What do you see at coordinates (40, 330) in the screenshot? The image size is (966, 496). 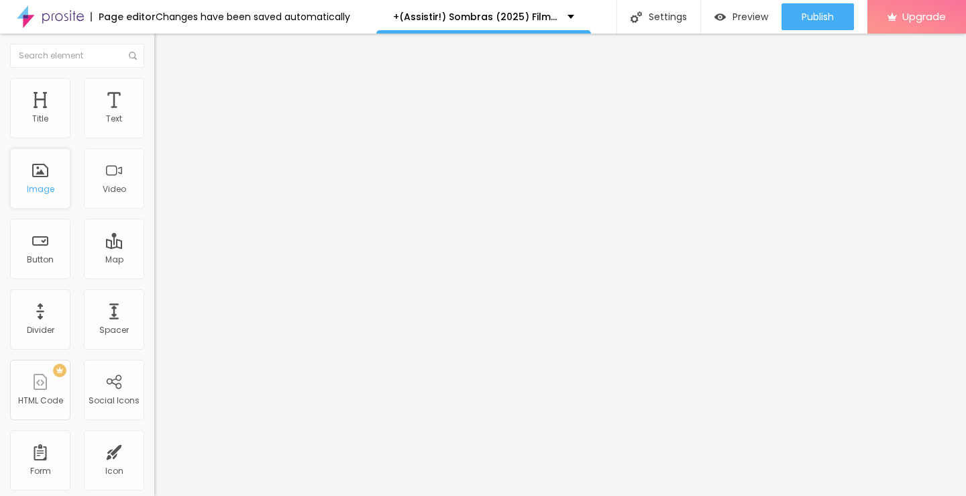 I see `div: Divider` at bounding box center [40, 330].